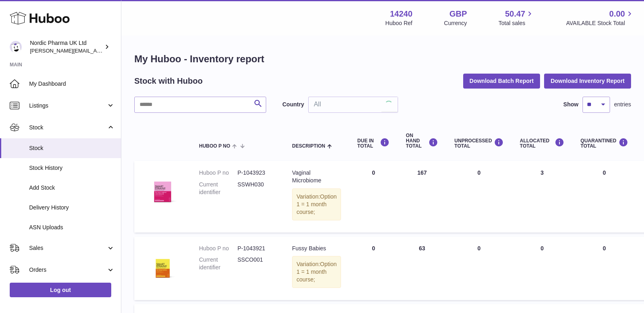  I want to click on dd: P-1043923, so click(256, 173).